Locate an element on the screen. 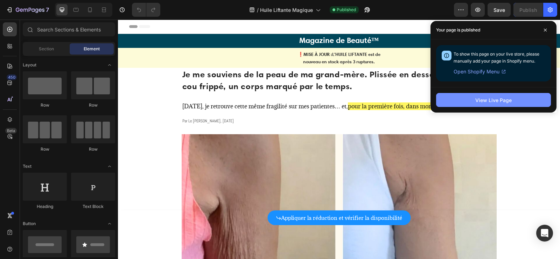 The height and width of the screenshot is (259, 560). a: Appliquer la réduction et vérifier la disponibilité is located at coordinates (221, 198).